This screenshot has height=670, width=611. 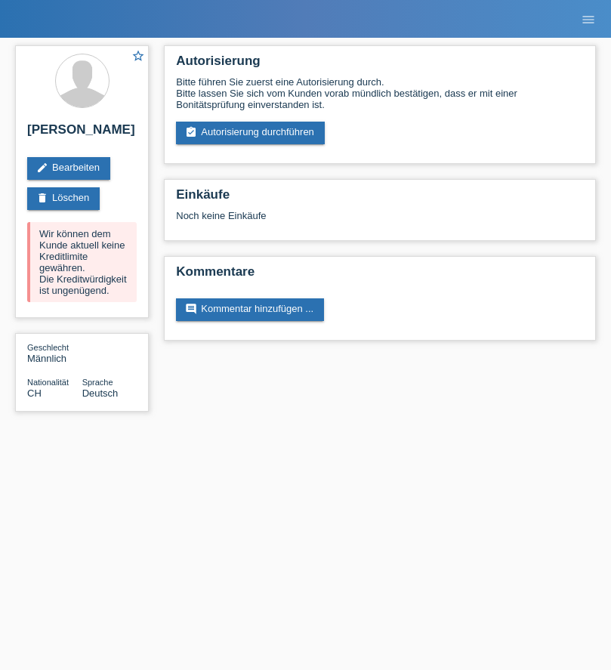 What do you see at coordinates (250, 133) in the screenshot?
I see `a: assignment_turned_inAutorisierung durchführen` at bounding box center [250, 133].